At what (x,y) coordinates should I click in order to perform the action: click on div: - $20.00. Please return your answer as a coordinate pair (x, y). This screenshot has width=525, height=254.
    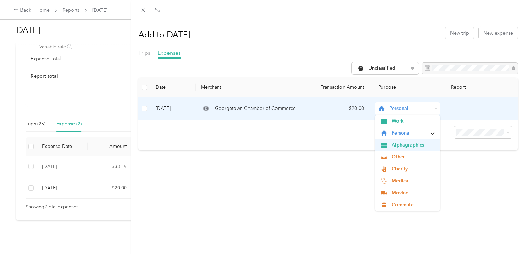
    Looking at the image, I should click on (337, 108).